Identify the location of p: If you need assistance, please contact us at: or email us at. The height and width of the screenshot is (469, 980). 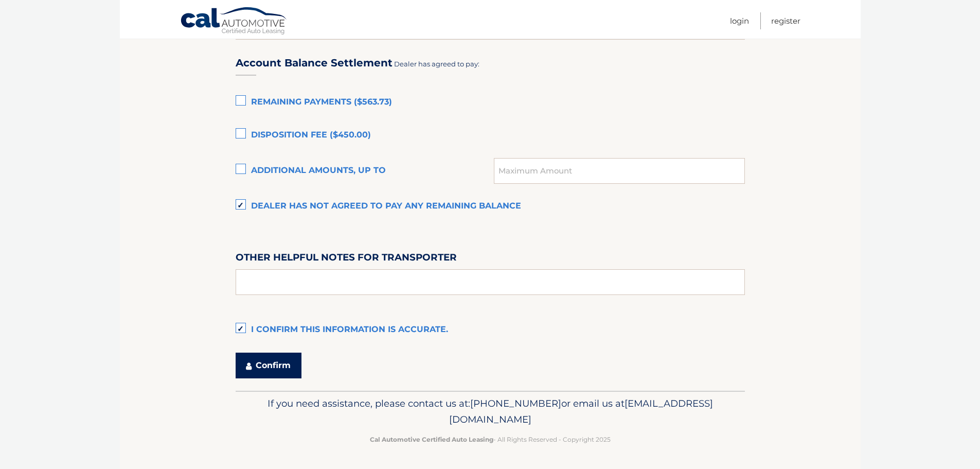
(490, 412).